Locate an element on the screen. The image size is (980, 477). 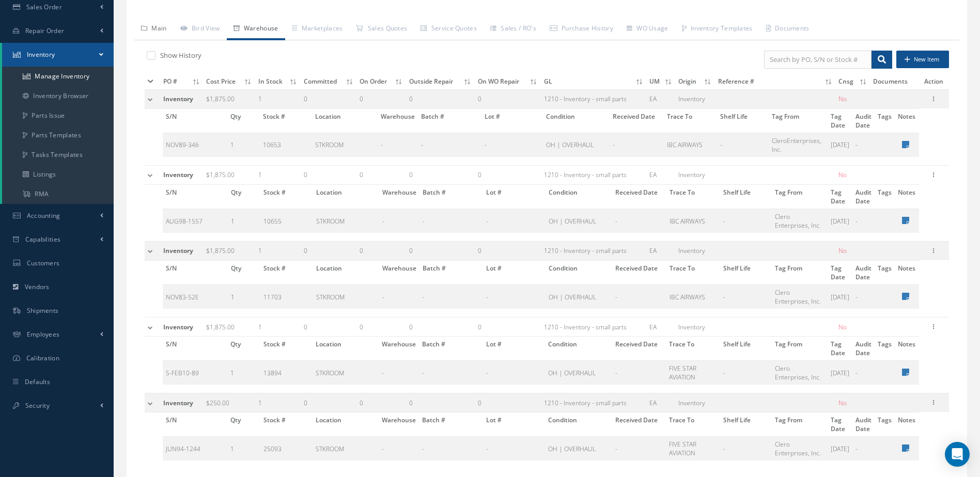
td: S-FEB10-89 is located at coordinates (195, 373).